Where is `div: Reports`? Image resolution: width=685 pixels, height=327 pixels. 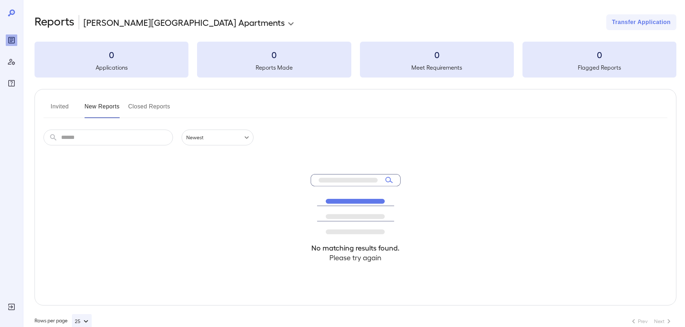
div: Reports is located at coordinates (12, 40).